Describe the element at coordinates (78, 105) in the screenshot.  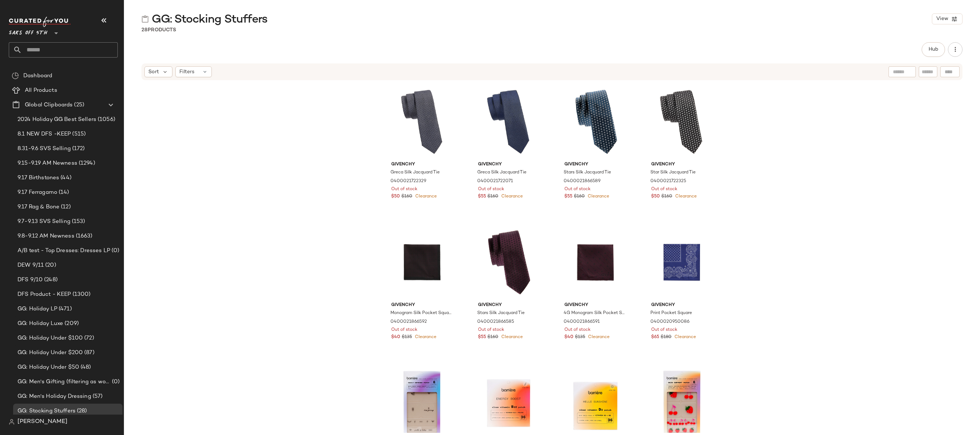
I see `span: (25)` at that location.